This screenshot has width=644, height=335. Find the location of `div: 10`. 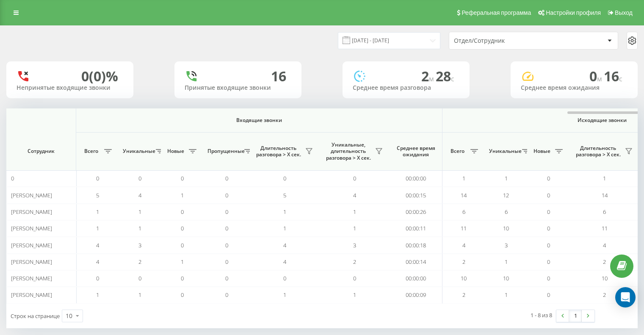

div: 10 is located at coordinates (69, 316).